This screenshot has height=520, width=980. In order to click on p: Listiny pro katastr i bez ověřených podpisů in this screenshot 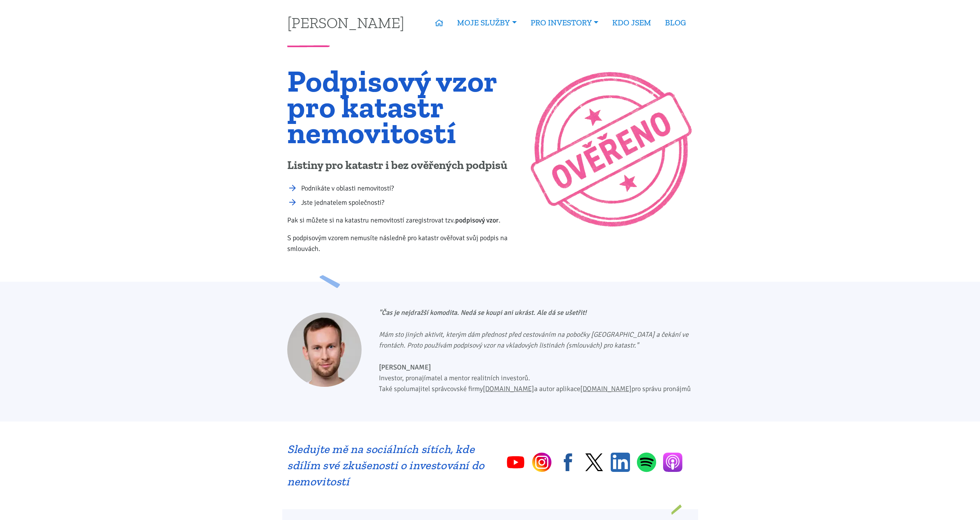, I will do `click(403, 165)`.